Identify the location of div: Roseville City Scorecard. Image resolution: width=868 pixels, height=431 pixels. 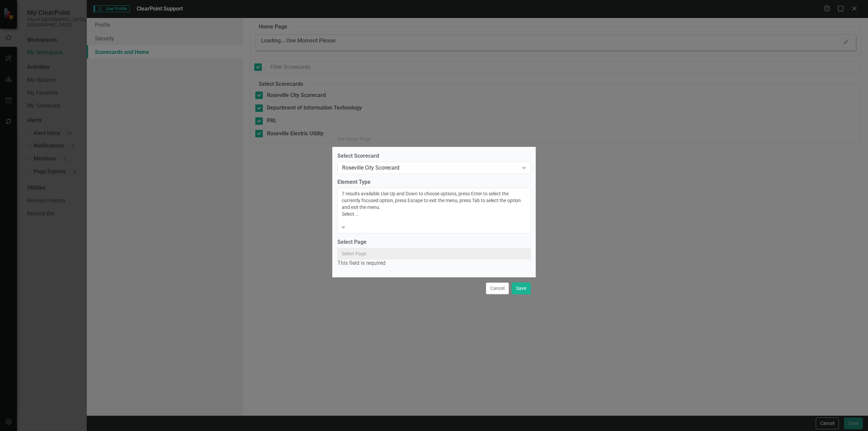
(430, 167).